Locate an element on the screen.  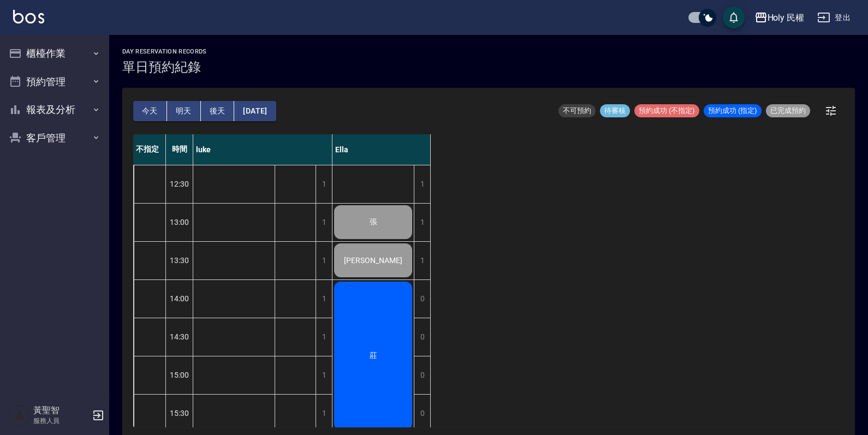
h3: 單日預約紀錄 is located at coordinates (164, 67).